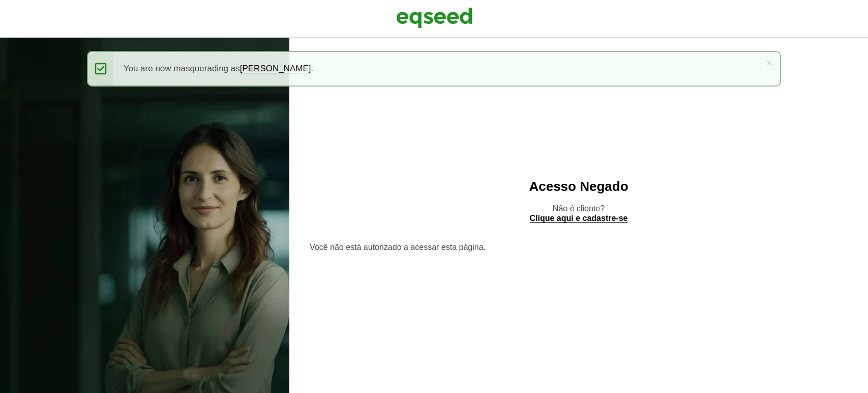  What do you see at coordinates (579, 213) in the screenshot?
I see `p: Não é cliente?` at bounding box center [579, 213].